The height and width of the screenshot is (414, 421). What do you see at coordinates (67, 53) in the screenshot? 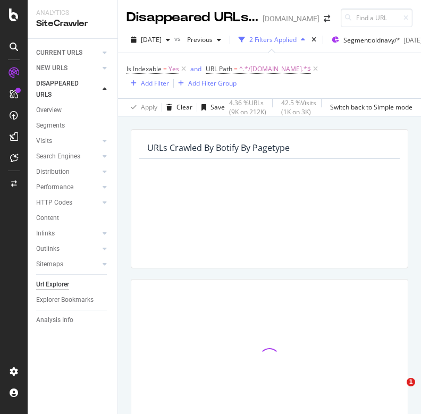
I see `a: CURRENT URLS` at bounding box center [67, 53].